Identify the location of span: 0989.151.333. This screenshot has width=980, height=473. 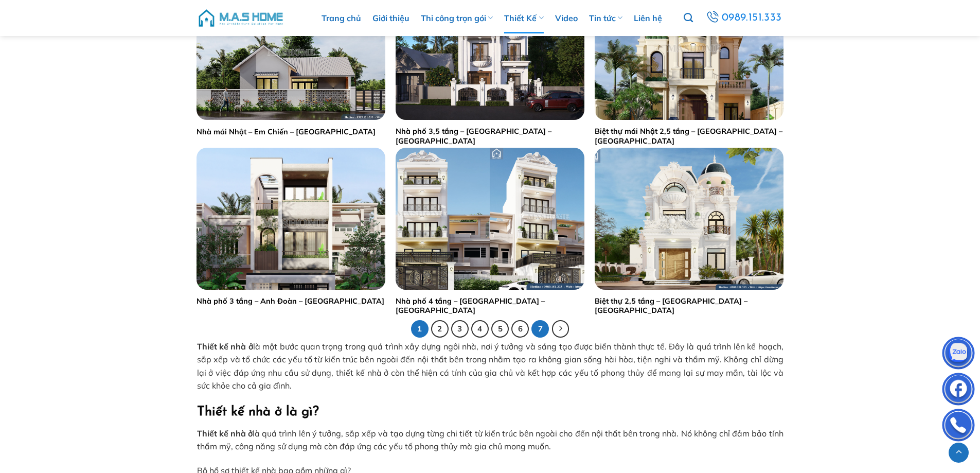
(751, 18).